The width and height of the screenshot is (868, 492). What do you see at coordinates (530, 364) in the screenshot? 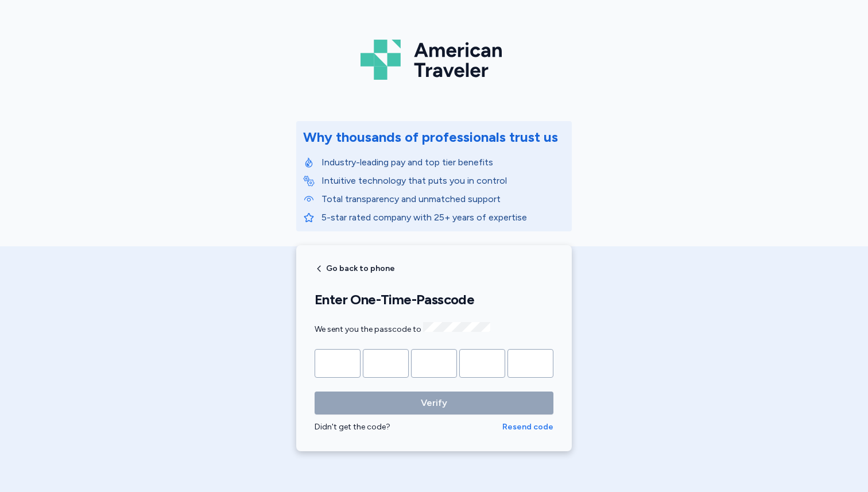
I see `input: Please enter OTP character 5` at bounding box center [530, 364].